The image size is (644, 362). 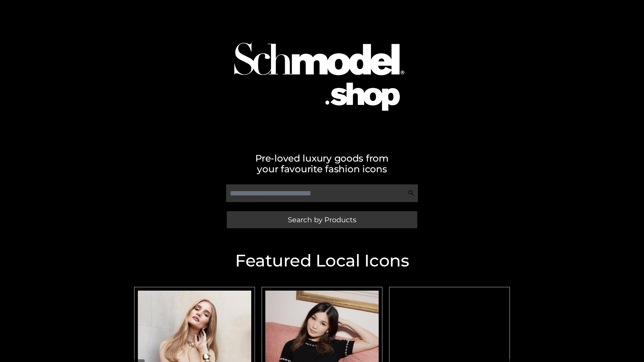 I want to click on a: Search by Products, so click(x=322, y=219).